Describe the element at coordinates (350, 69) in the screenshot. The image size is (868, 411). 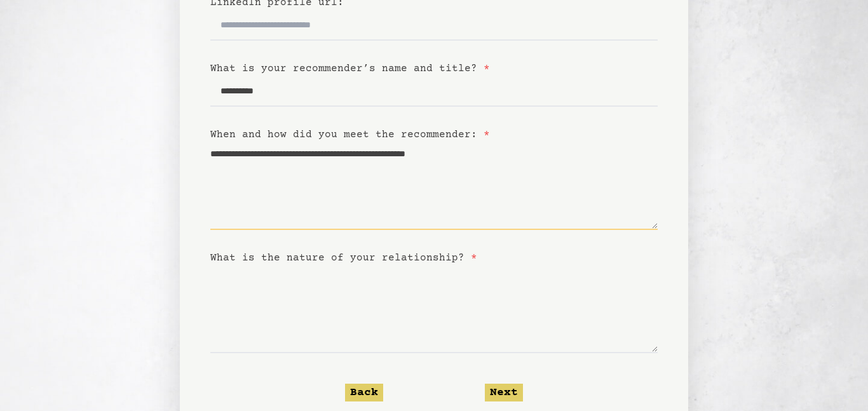
I see `label: What is your recommender’s name and title?` at that location.